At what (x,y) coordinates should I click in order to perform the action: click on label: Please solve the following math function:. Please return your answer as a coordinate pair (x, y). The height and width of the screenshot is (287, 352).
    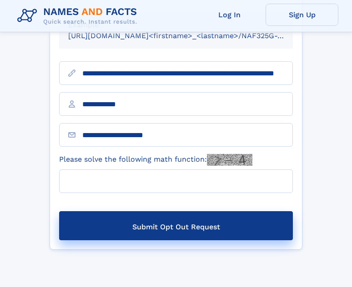
    Looking at the image, I should click on (156, 160).